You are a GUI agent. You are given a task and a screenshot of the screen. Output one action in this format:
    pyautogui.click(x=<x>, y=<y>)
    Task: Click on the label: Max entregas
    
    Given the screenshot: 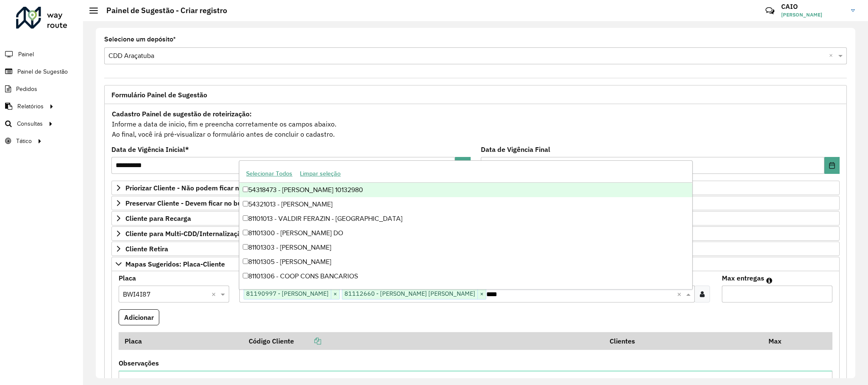 What is the action you would take?
    pyautogui.click(x=743, y=278)
    